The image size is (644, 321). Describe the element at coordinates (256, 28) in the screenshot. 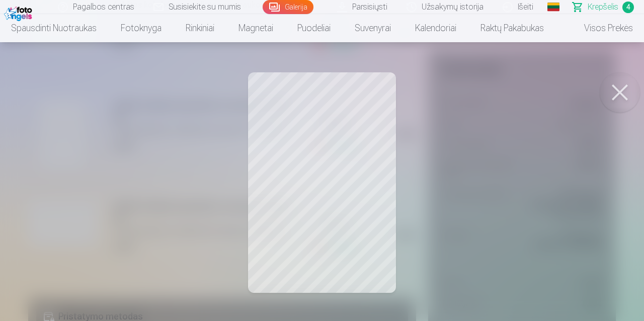

I see `a: Magnetai` at that location.